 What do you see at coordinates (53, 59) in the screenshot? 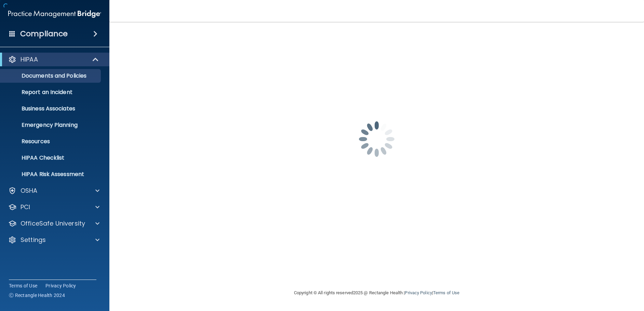
I see `a: HIPAA` at bounding box center [53, 59].